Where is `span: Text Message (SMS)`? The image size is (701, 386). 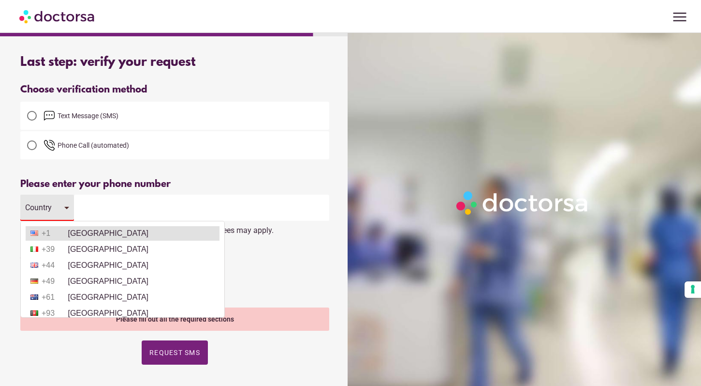 span: Text Message (SMS) is located at coordinates (88, 116).